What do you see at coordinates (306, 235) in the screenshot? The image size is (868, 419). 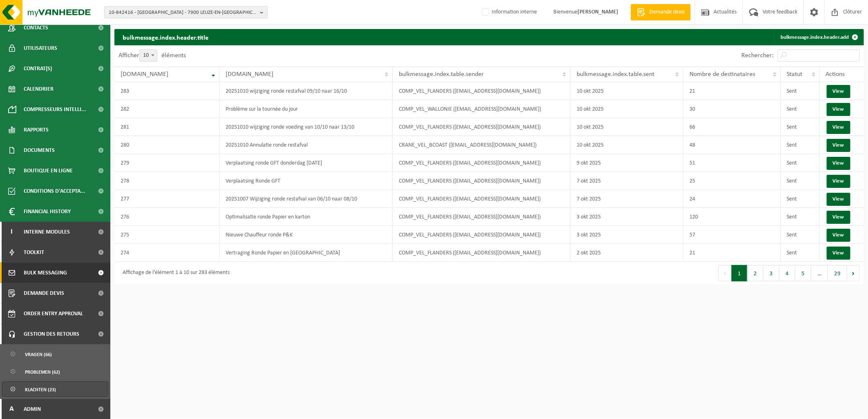 I see `td: Nieuwe Chauffeur ronde P&K` at bounding box center [306, 235].